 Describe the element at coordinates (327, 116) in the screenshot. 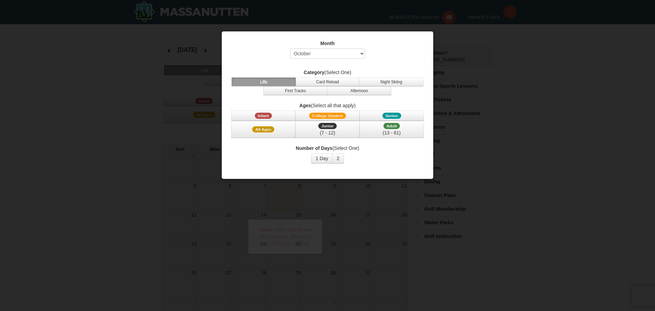

I see `span: College Student` at that location.